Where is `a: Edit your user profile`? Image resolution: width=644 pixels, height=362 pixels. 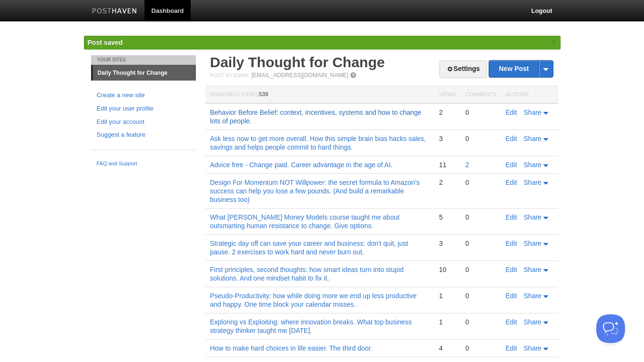
a: Edit your user profile is located at coordinates (144, 109).